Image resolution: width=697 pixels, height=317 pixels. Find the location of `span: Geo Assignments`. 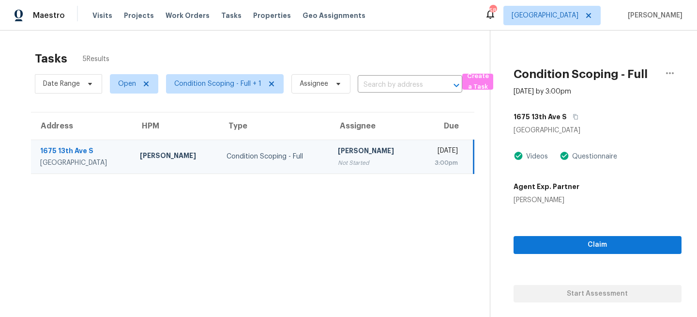

span: Geo Assignments is located at coordinates (334, 15).